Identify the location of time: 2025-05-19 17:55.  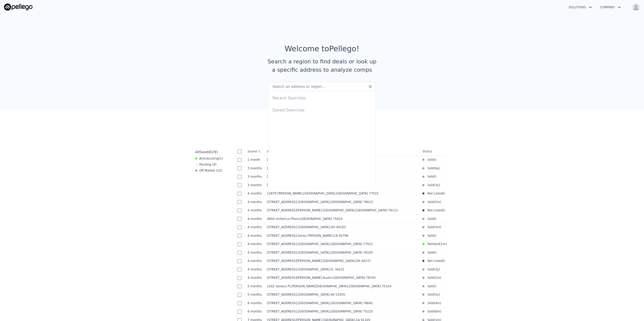
(255, 168).